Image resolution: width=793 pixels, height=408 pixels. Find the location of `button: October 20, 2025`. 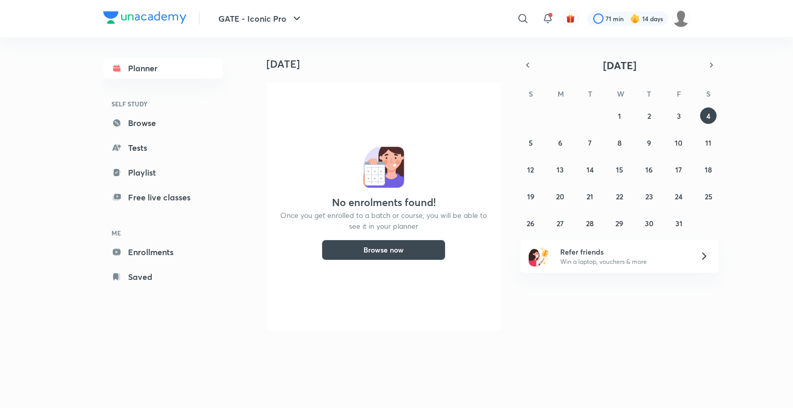

button: October 20, 2025 is located at coordinates (560, 196).